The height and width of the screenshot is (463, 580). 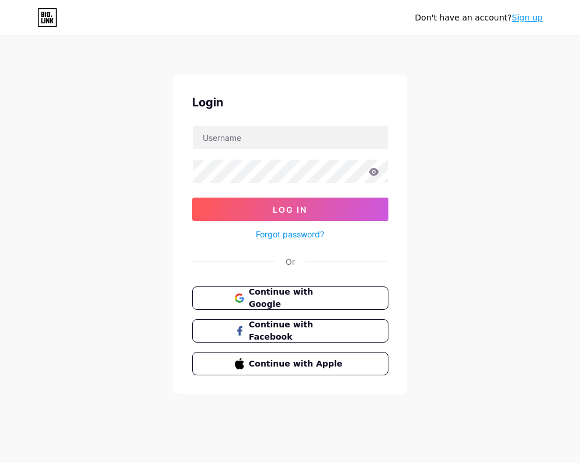 I want to click on div: Login, so click(x=290, y=102).